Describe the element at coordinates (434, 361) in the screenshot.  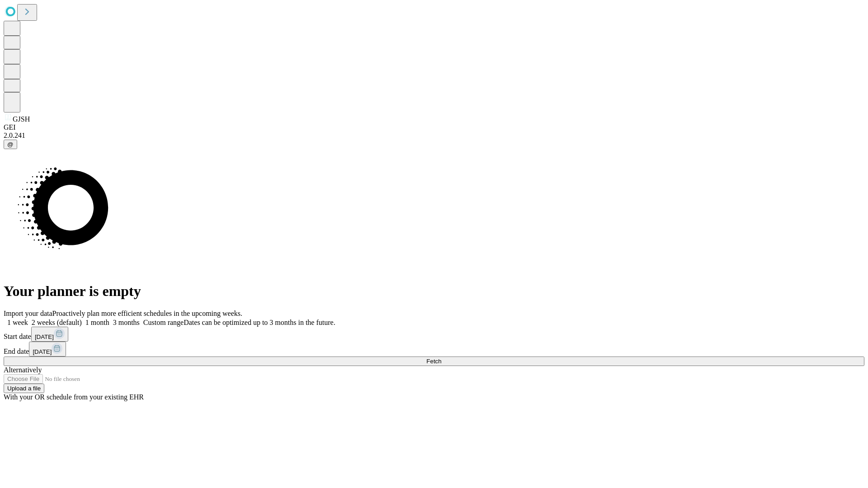
I see `span: Fetch` at that location.